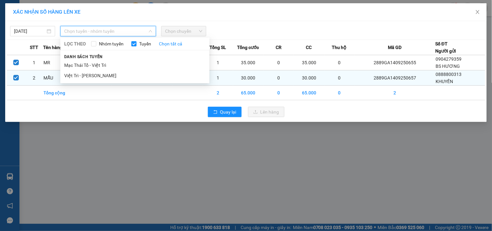 Image resolution: width=492 pixels, height=231 pixels. What do you see at coordinates (477, 12) in the screenshot?
I see `span: close` at bounding box center [477, 12].